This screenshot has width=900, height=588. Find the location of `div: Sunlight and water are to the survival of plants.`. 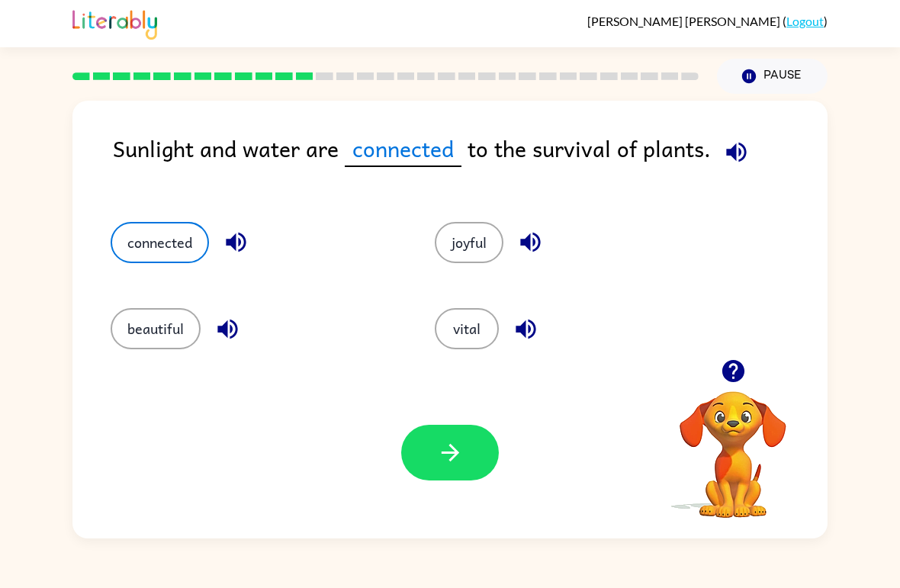

div: Sunlight and water are to the survival of plants. is located at coordinates (469, 161).